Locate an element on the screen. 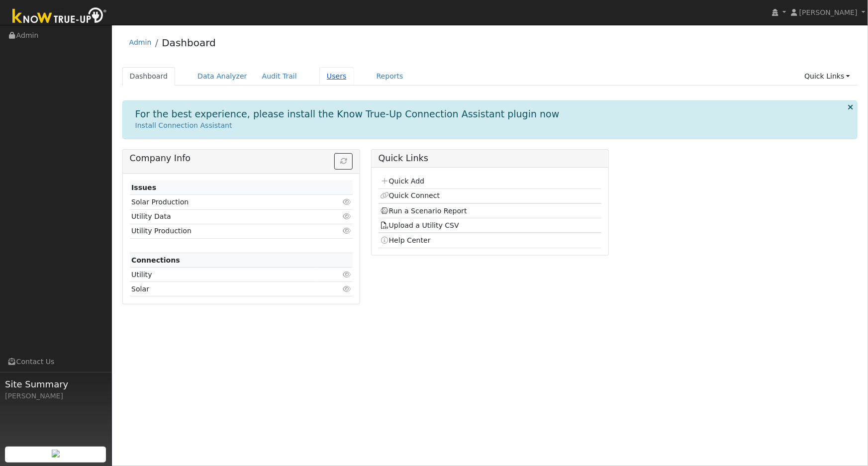  td: Utility Production is located at coordinates (223, 231).